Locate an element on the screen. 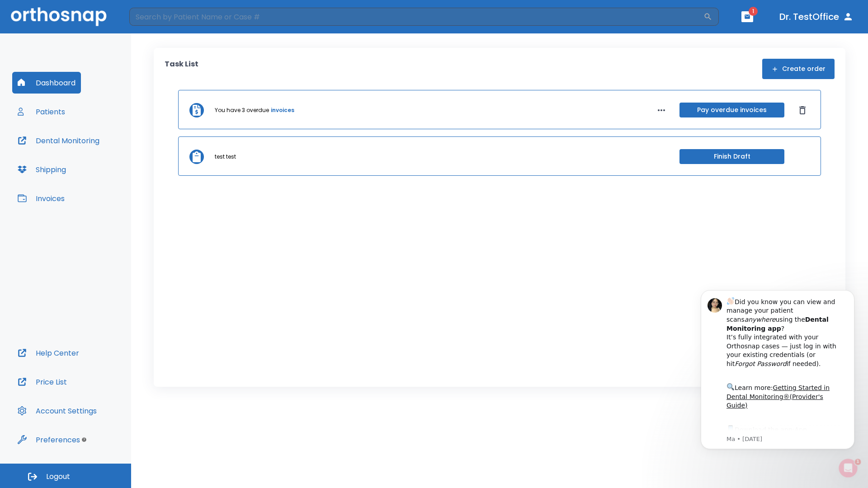 The image size is (868, 488). p: test test is located at coordinates (225, 157).